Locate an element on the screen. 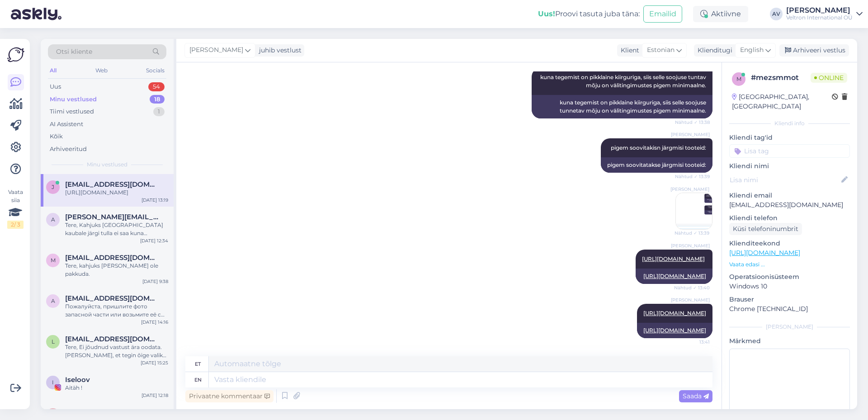 This screenshot has width=868, height=420. span: Minu vestlused is located at coordinates (107, 165).